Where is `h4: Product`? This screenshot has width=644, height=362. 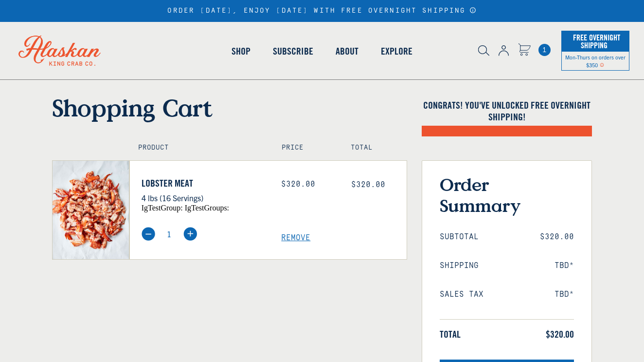 h4: Product is located at coordinates (199, 148).